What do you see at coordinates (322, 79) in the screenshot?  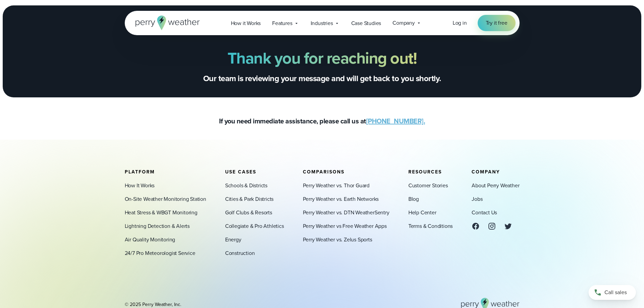 I see `h2: Our team is reviewing your message and will get back to you shortly.` at bounding box center [322, 79].